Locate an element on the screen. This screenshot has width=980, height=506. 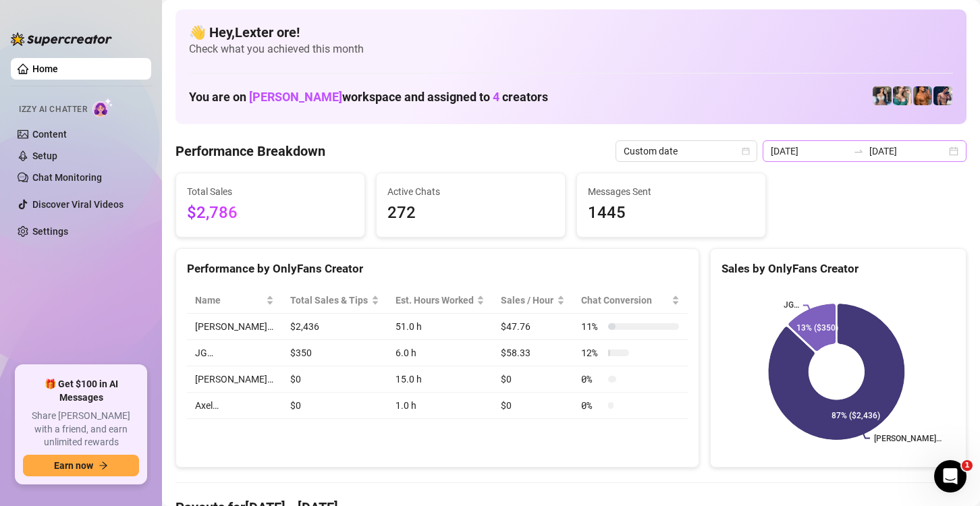
img: logo-BBDzfeDw.svg is located at coordinates (61, 39).